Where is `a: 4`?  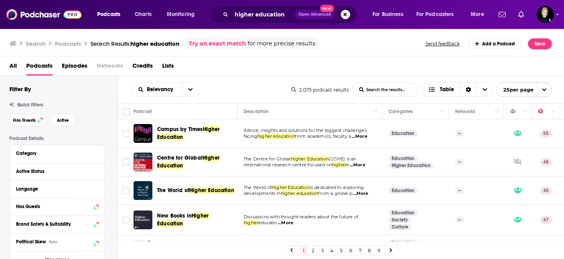
a: 4 is located at coordinates (332, 250).